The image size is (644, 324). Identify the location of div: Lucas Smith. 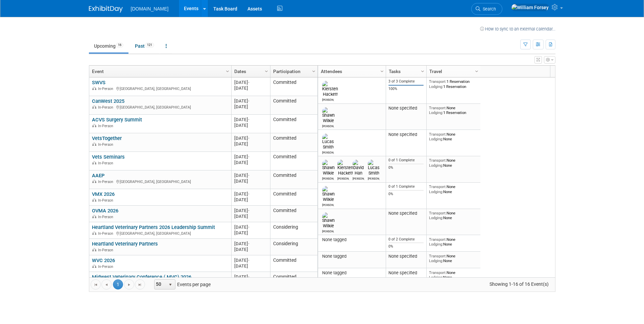
(328, 152).